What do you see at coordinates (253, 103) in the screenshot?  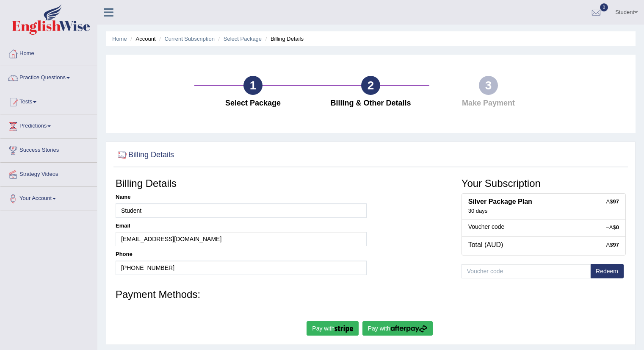 I see `h4: Select Package` at bounding box center [253, 103].